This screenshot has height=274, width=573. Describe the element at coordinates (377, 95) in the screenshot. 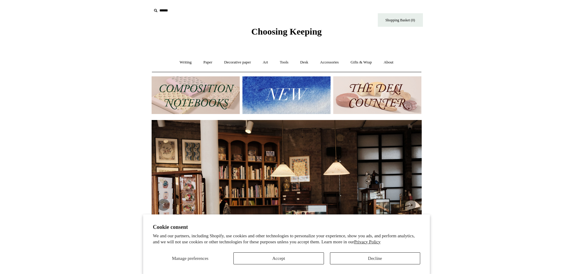

I see `a: The Deli Counter` at that location.